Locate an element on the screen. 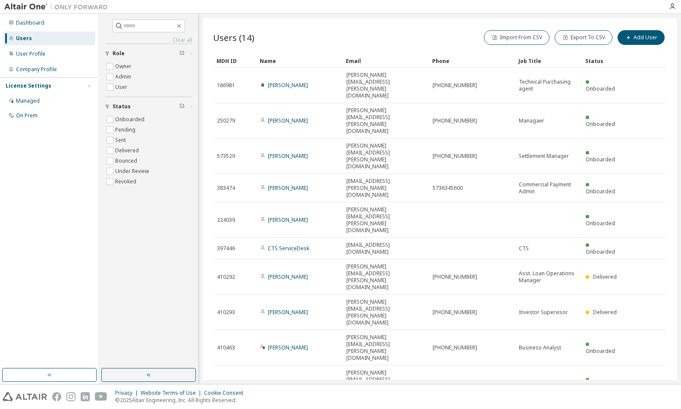  span: Managaer is located at coordinates (532, 121).